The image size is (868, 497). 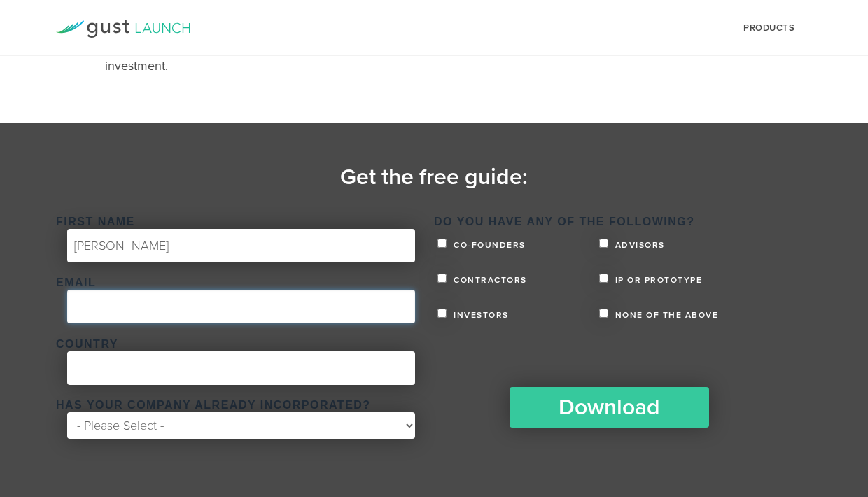 I want to click on input: IP or Prototype, so click(x=603, y=278).